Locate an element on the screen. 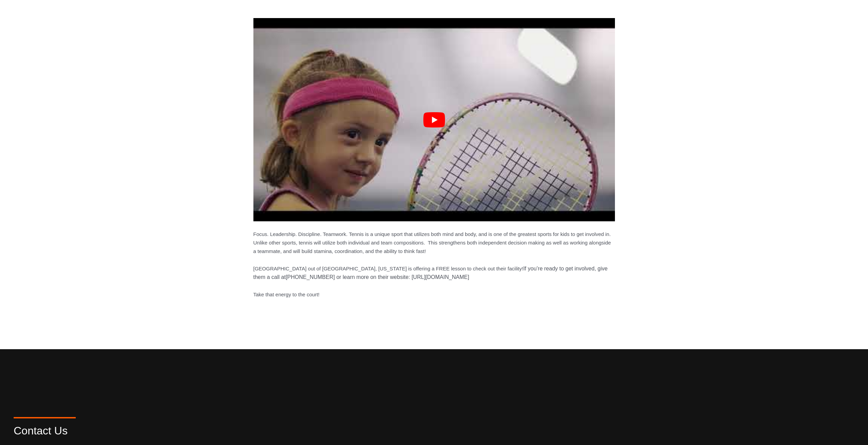 This screenshot has width=868, height=445. span: If you’re ready to get involved, give them a call at is located at coordinates (431, 273).